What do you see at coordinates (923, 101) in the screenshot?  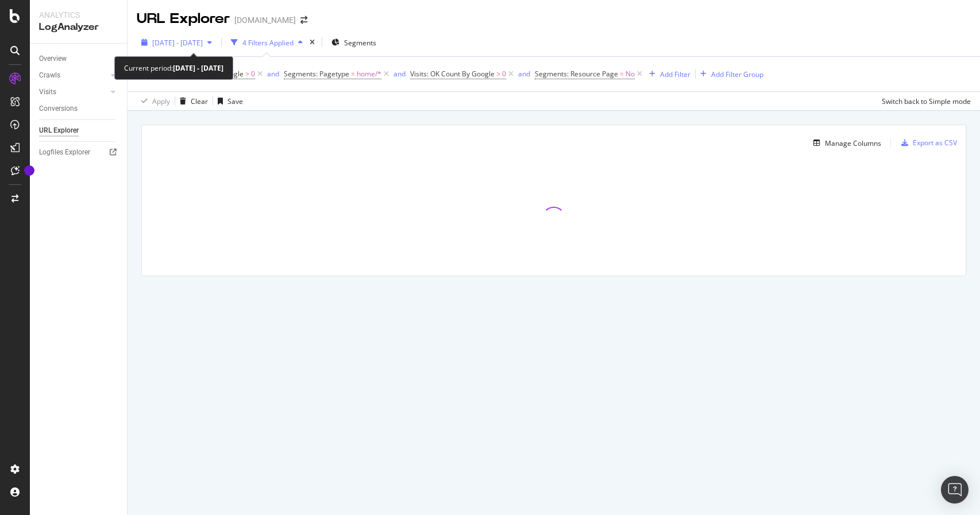 I see `button: Switch back to Simple mode` at bounding box center [923, 101].